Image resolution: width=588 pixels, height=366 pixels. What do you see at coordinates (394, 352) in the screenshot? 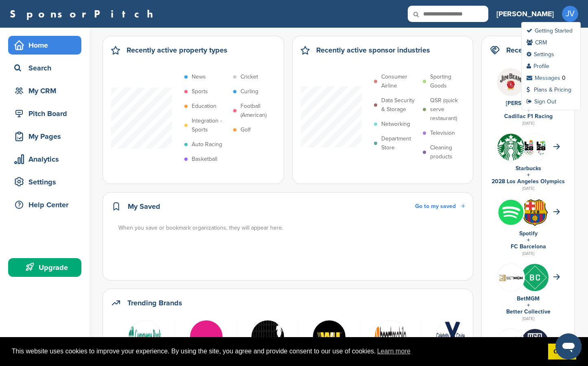
I see `a: learn more about cookies` at bounding box center [394, 352].